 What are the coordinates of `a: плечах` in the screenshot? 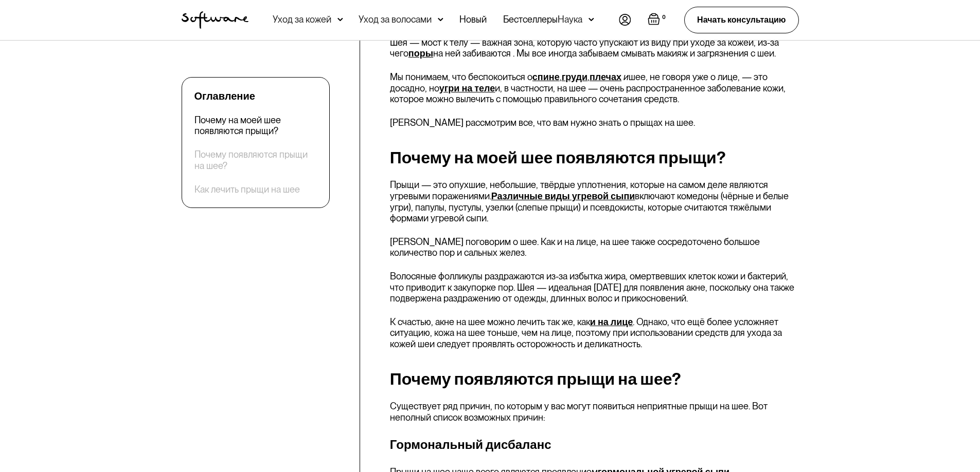 It's located at (605, 77).